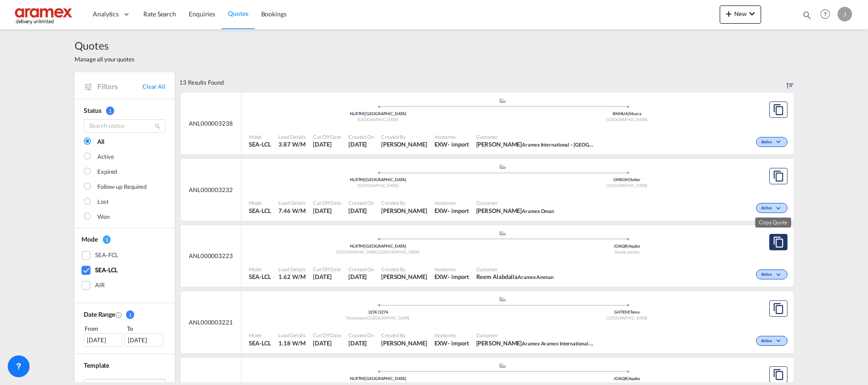  Describe the element at coordinates (627, 378) in the screenshot. I see `span: JOAQB Aqaba` at that location.